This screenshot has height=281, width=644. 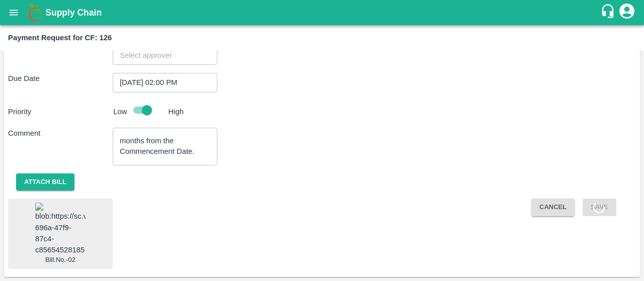 What do you see at coordinates (14, 13) in the screenshot?
I see `button: open drawer` at bounding box center [14, 13].